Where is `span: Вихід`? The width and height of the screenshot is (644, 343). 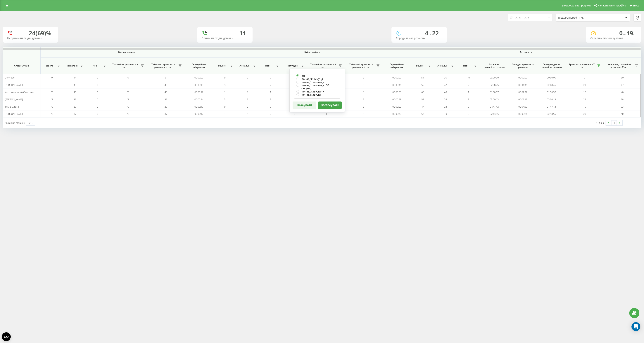
span: Вихід is located at coordinates (636, 5).